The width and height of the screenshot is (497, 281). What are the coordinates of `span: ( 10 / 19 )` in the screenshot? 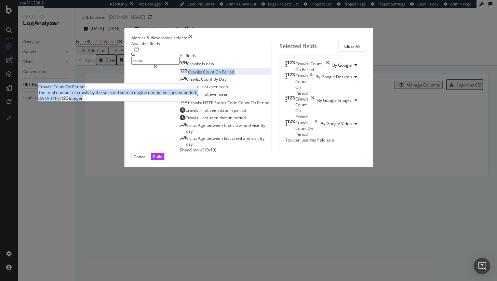 It's located at (210, 150).